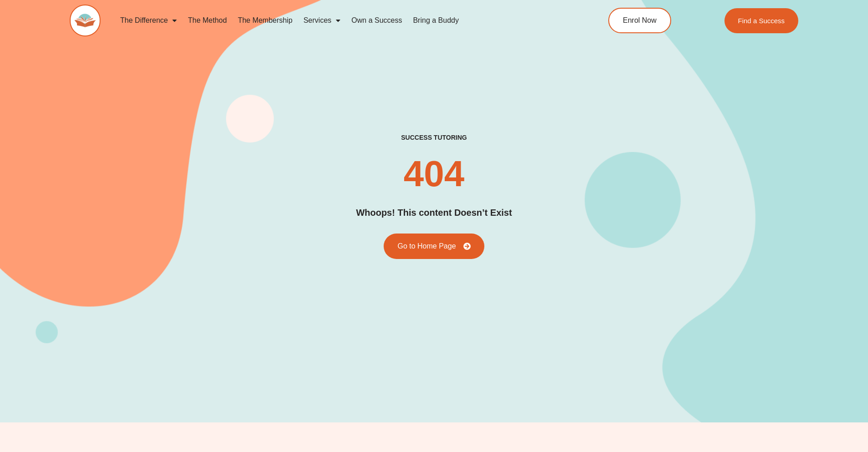 The width and height of the screenshot is (868, 452). I want to click on span: Go to Home Page, so click(426, 246).